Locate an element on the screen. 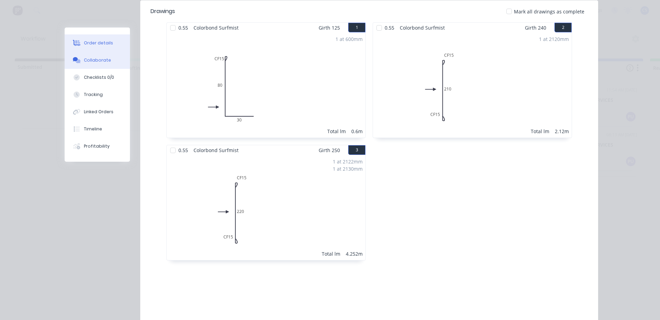 The height and width of the screenshot is (320, 660). div: Timeline is located at coordinates (93, 129).